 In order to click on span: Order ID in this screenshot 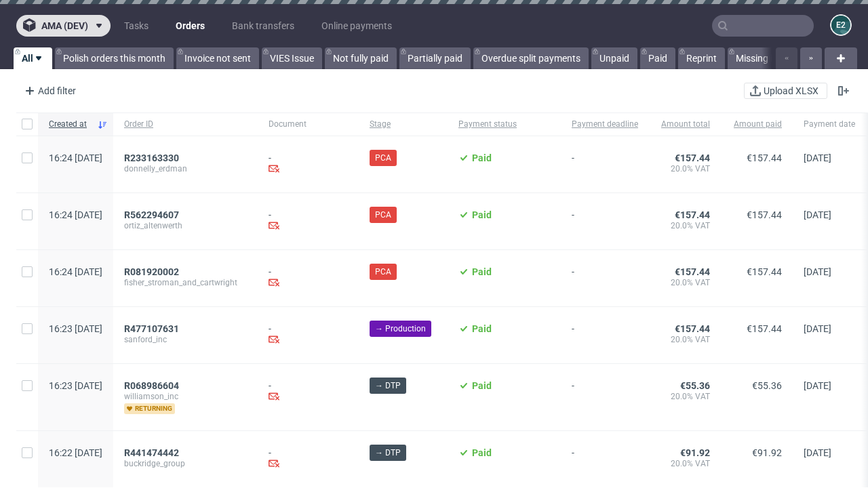, I will do `click(185, 124)`.